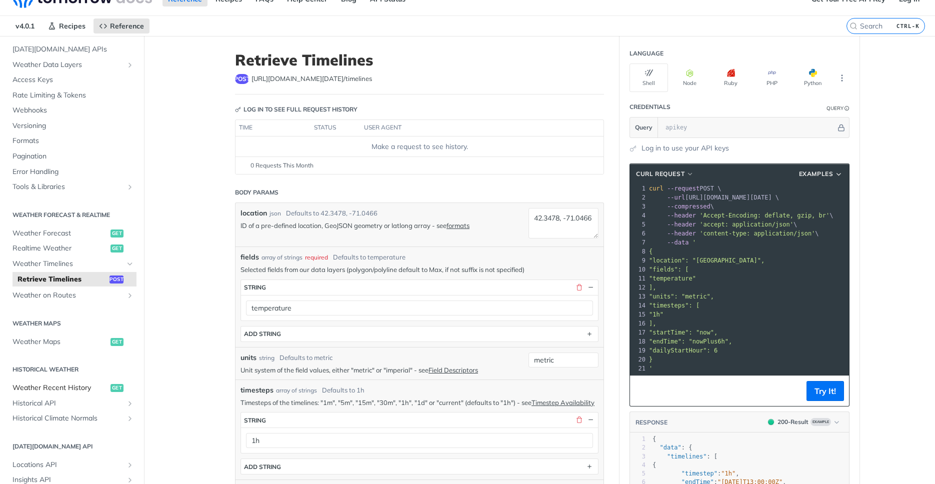  I want to click on span: 'Accept-Encoding: deflate, gzip, br', so click(764, 215).